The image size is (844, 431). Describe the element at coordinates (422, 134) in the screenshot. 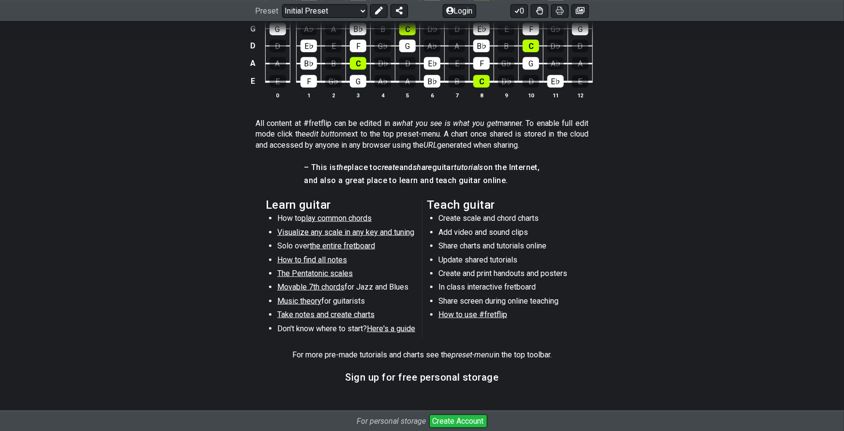

I see `p: All content at #fretflip can be edited in a manner. To enable full edit mode click the next to th...` at that location.